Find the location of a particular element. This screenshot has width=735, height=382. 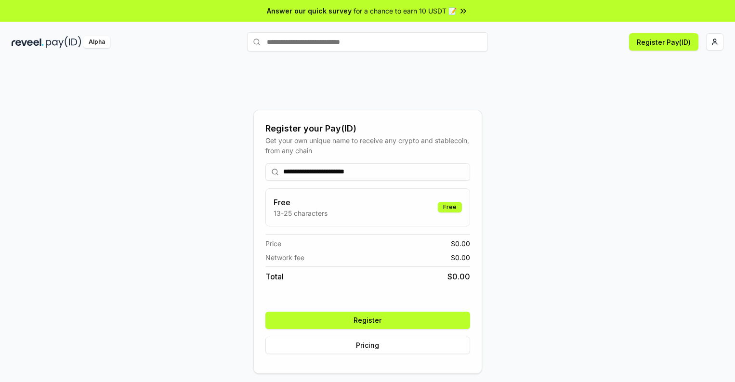

button: Pricing is located at coordinates (367, 345).